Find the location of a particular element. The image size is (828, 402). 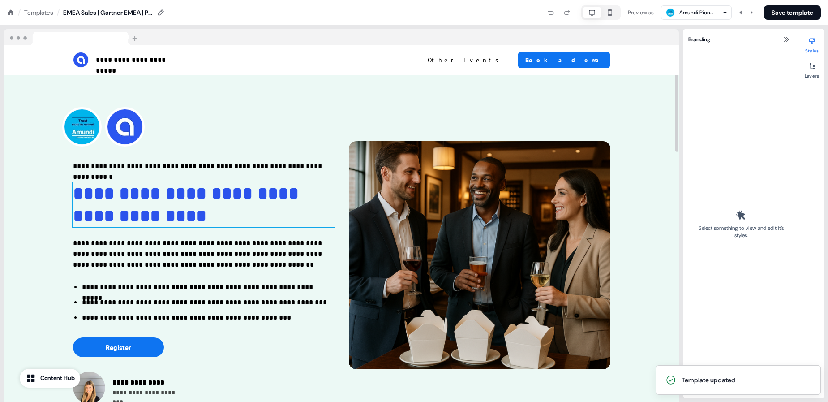

div: Image is located at coordinates (480, 255).